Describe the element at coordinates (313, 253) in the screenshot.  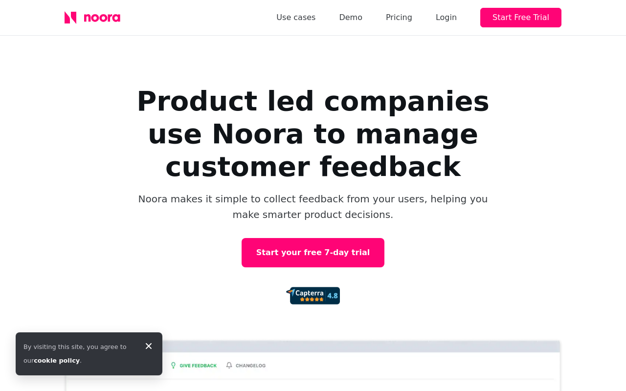
I see `a: Start your free 7-day trial` at that location.